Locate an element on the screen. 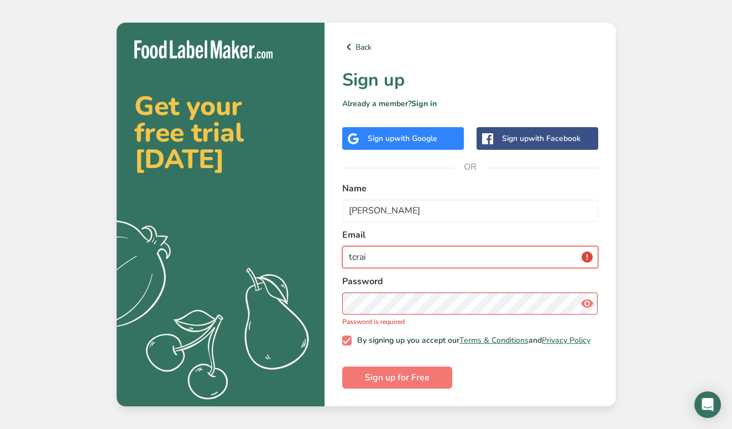  p: Already a member? is located at coordinates (470, 103).